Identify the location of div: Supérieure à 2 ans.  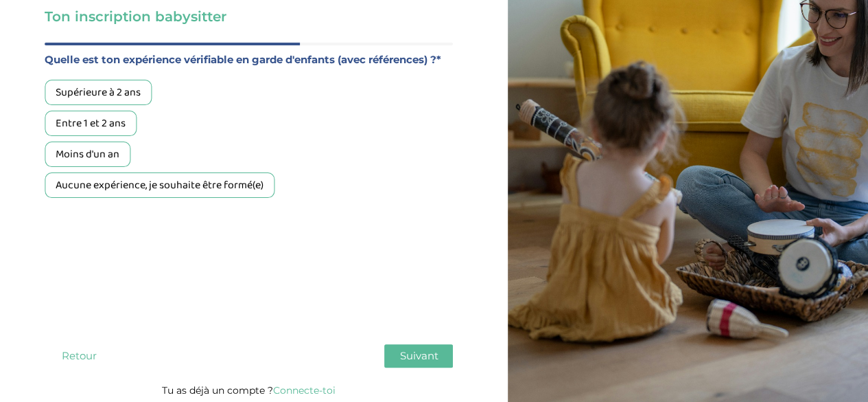
(98, 92).